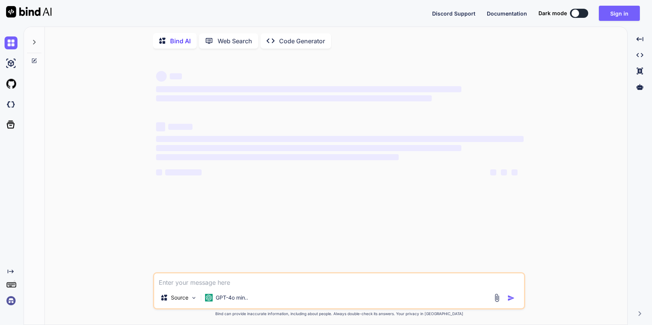 The image size is (652, 325). What do you see at coordinates (194, 298) in the screenshot?
I see `img: Pick Models` at bounding box center [194, 298].